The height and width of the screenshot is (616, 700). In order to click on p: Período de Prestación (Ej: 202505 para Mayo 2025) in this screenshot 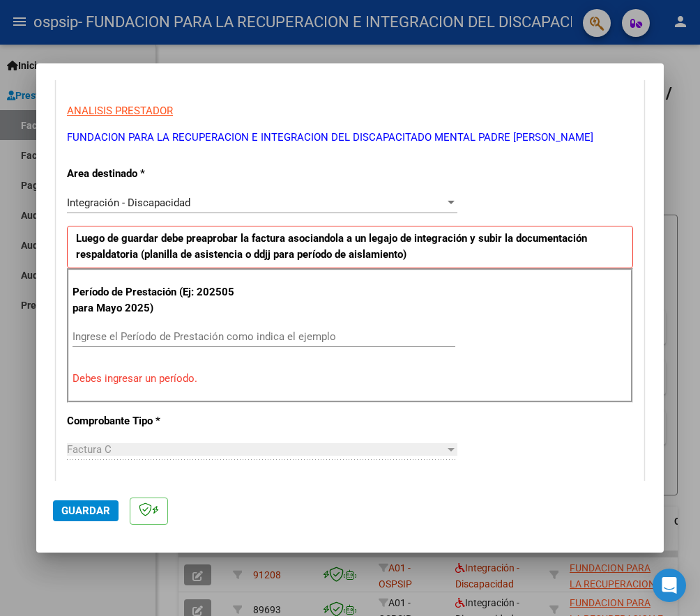, I will do `click(155, 300)`.